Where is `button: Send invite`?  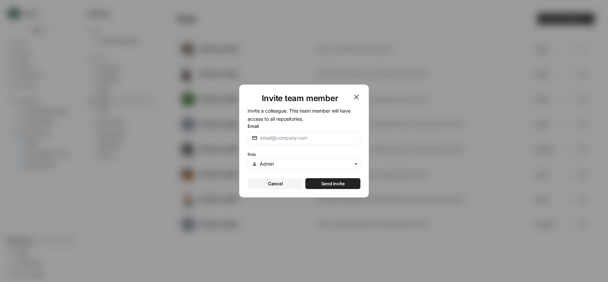 button: Send invite is located at coordinates (333, 184).